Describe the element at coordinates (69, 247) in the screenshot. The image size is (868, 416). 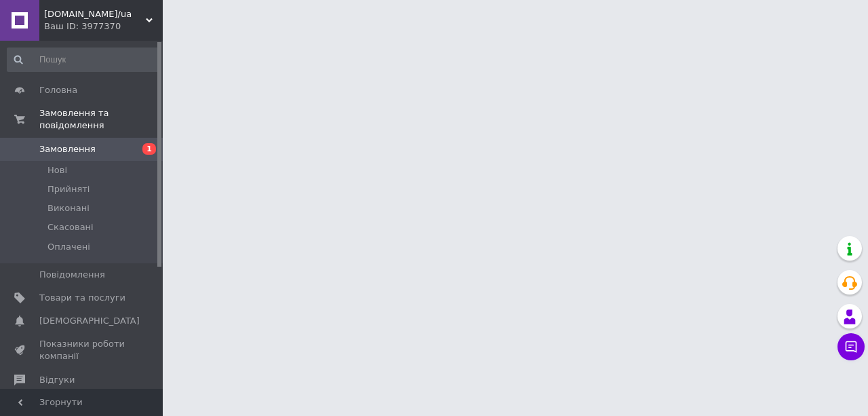
I see `span: Оплачені` at that location.